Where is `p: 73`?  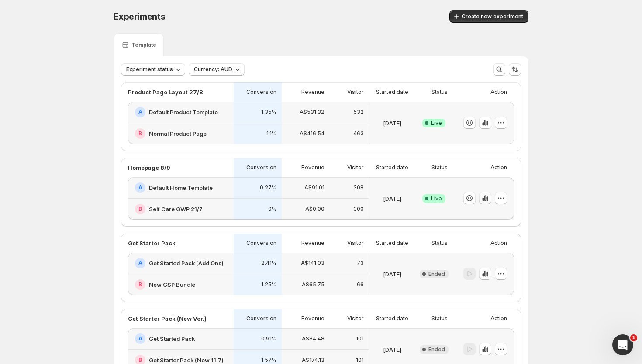 p: 73 is located at coordinates (360, 263).